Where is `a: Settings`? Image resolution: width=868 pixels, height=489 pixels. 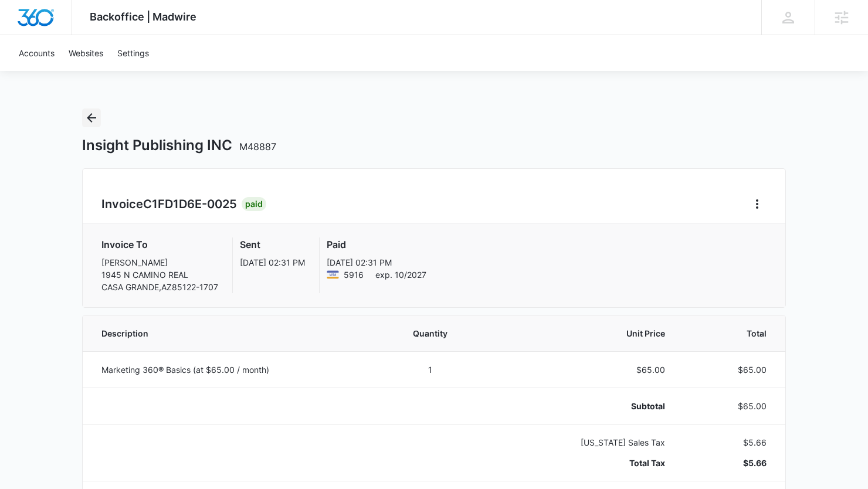
a: Settings is located at coordinates (133, 52).